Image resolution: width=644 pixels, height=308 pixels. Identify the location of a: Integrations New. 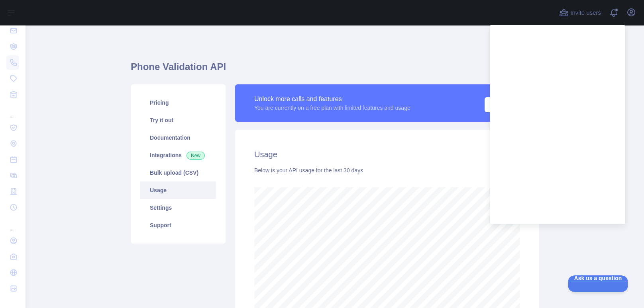
(178, 155).